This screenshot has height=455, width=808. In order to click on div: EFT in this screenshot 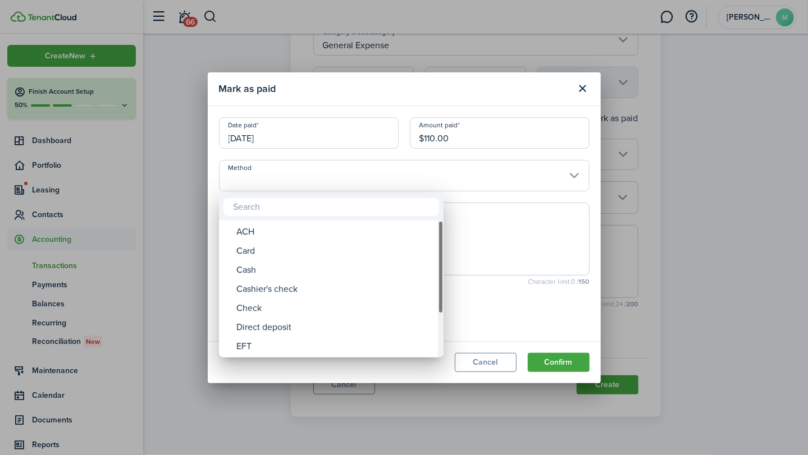, I will do `click(336, 346)`.